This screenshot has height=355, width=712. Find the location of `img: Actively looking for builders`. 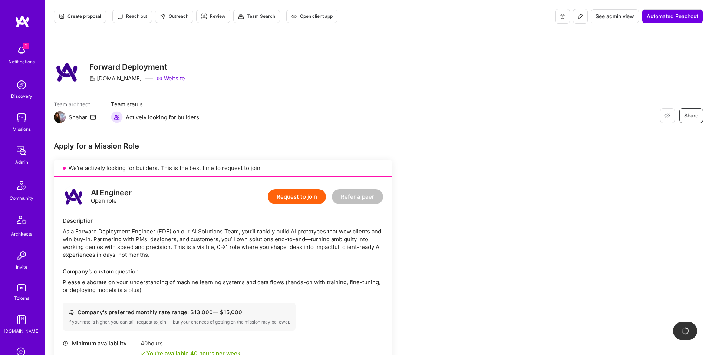

img: Actively looking for builders is located at coordinates (117, 117).